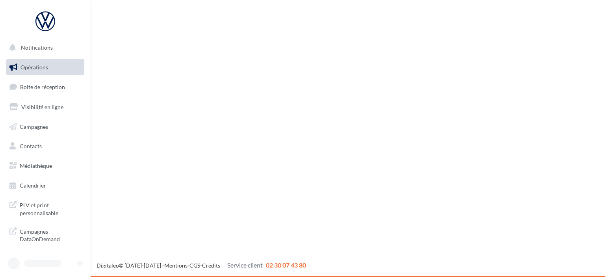 Image resolution: width=605 pixels, height=277 pixels. What do you see at coordinates (107, 265) in the screenshot?
I see `a: Digitaleo` at bounding box center [107, 265].